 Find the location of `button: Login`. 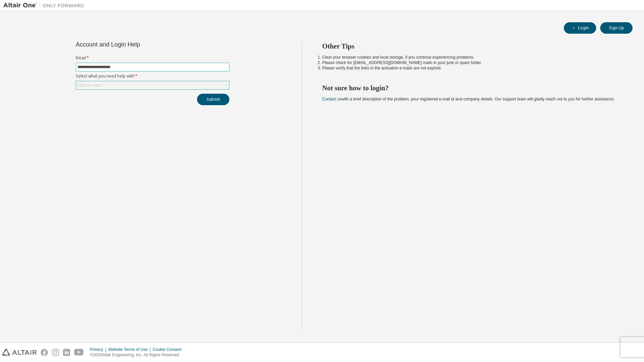

button: Login is located at coordinates (580, 28).